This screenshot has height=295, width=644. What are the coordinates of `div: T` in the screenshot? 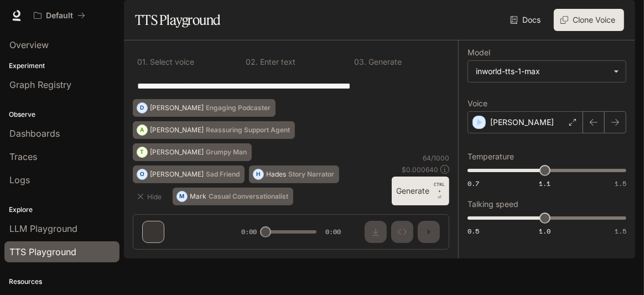 It's located at (142, 152).